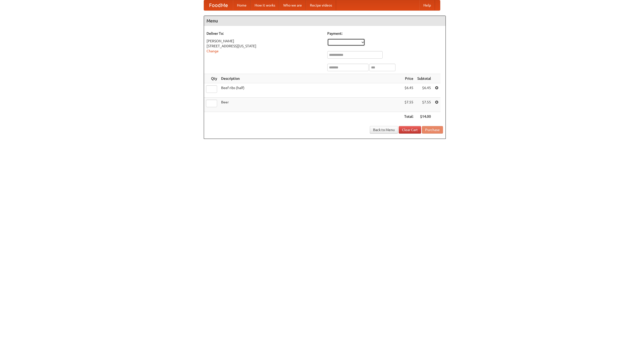  Describe the element at coordinates (213, 51) in the screenshot. I see `a: Change` at that location.